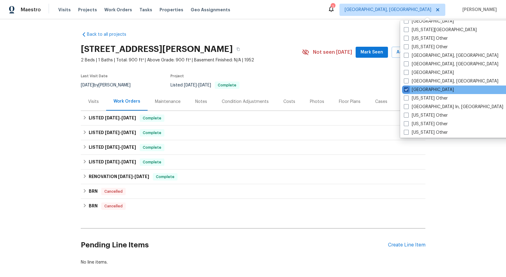 Image resolution: width=506 pixels, height=277 pixels. What do you see at coordinates (31, 10) in the screenshot?
I see `span: Maestro` at bounding box center [31, 10].